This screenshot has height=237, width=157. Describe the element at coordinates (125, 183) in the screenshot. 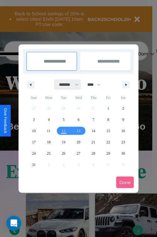

I see `button: Done` at that location.